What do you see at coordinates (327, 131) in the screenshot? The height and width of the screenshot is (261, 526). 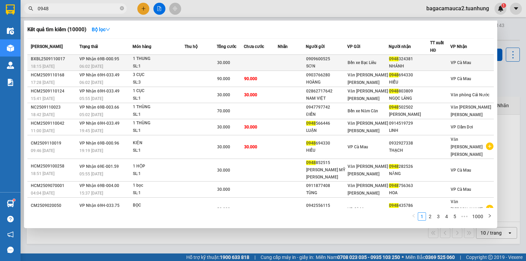 I see `div: LUẬN` at bounding box center [327, 131].